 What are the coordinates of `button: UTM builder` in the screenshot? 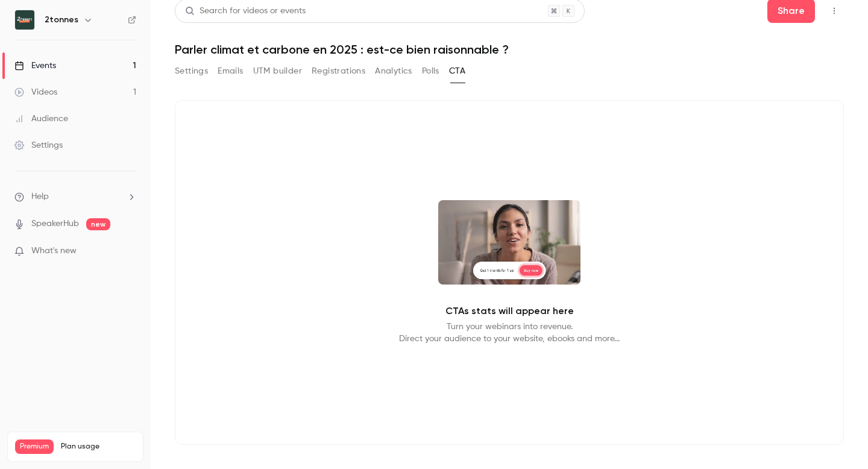 It's located at (277, 71).